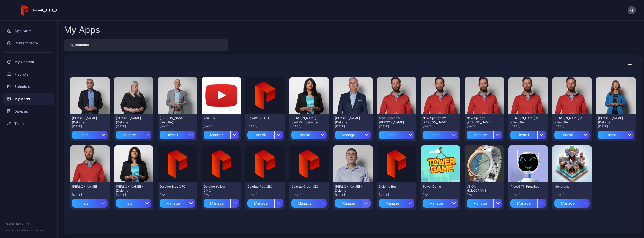  Describe the element at coordinates (569, 120) in the screenshot. I see `div: Jay 2 - Deloitte` at that location.